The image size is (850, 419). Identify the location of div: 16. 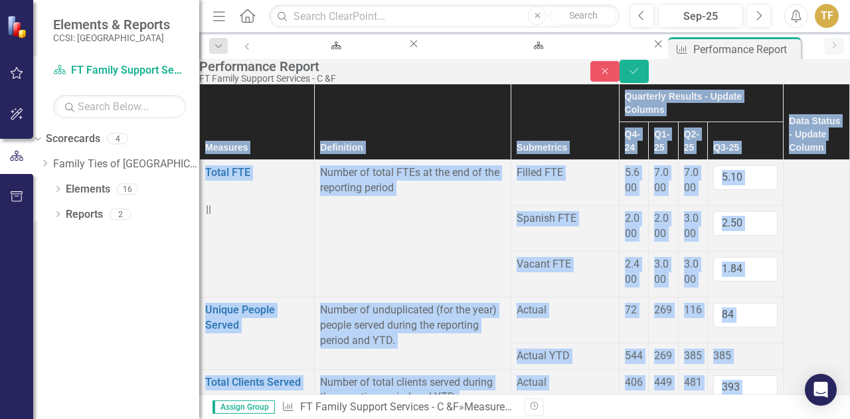
(128, 189).